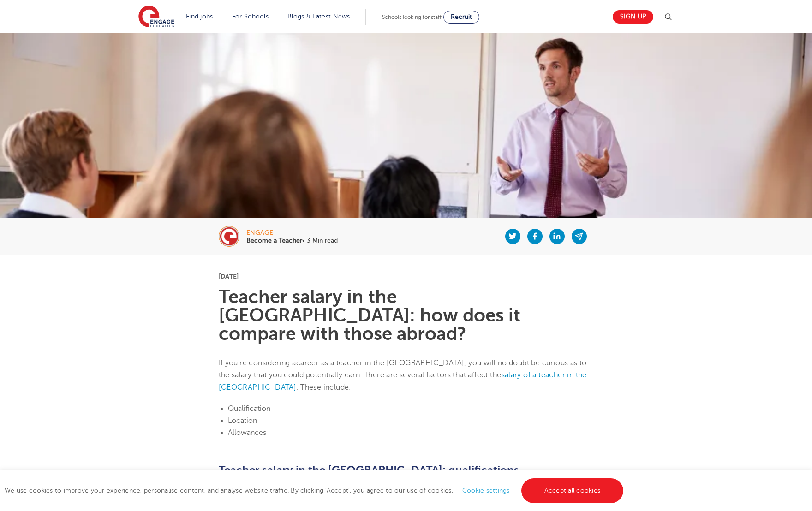 The width and height of the screenshot is (812, 511). I want to click on a: Sign up, so click(633, 16).